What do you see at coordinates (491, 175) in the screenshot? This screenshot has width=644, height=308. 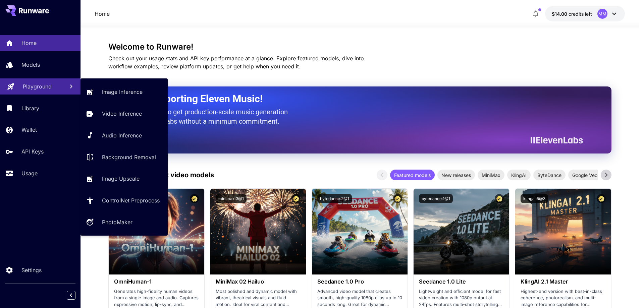 I see `span: MiniMax` at bounding box center [491, 175].